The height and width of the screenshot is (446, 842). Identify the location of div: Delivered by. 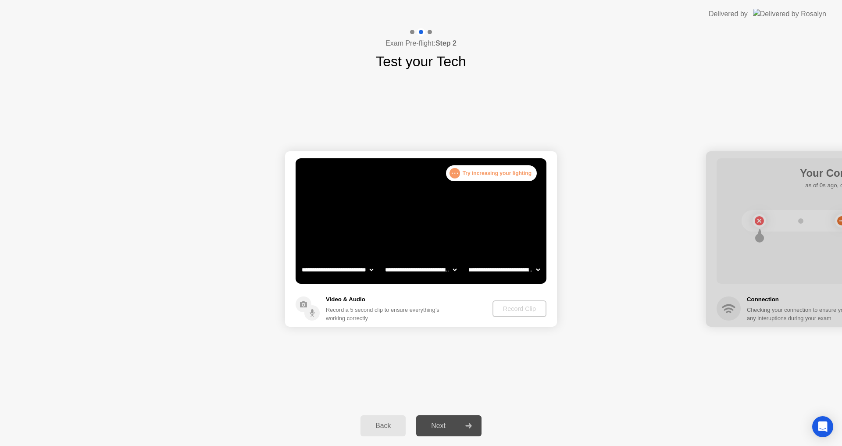
(728, 14).